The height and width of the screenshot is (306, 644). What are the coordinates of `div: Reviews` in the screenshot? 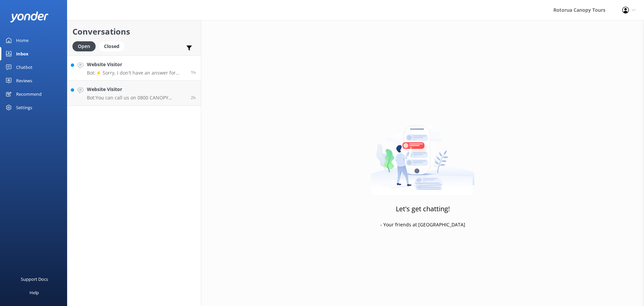 It's located at (24, 81).